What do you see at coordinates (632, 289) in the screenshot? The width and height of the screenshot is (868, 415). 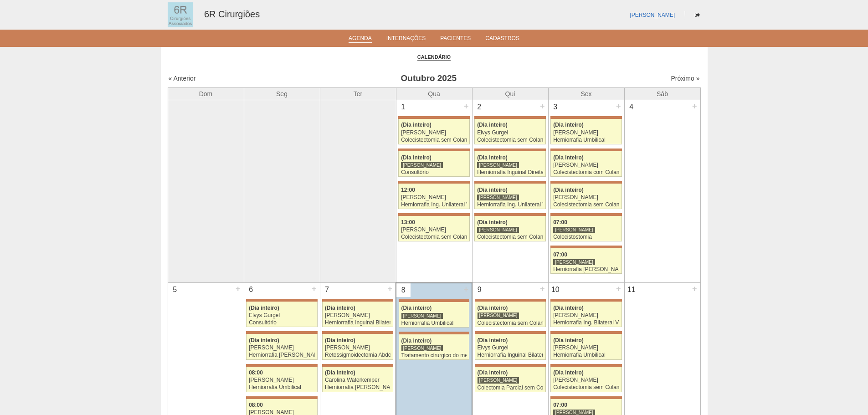 I see `div: 11` at bounding box center [632, 289].